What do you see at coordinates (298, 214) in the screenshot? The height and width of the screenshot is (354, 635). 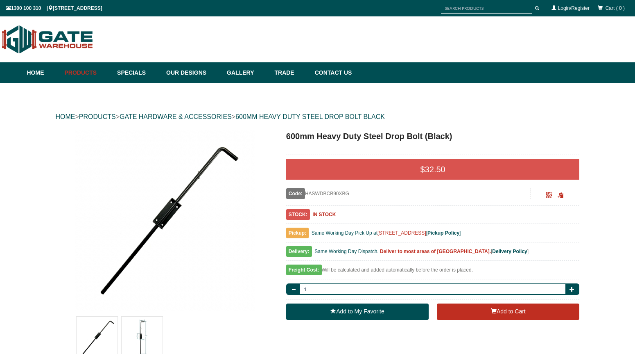 I see `span: STOCK:` at bounding box center [298, 214].